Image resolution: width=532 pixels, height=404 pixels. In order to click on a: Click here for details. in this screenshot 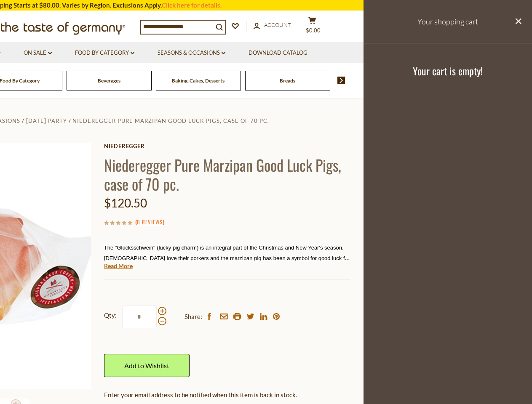, I will do `click(192, 5)`.